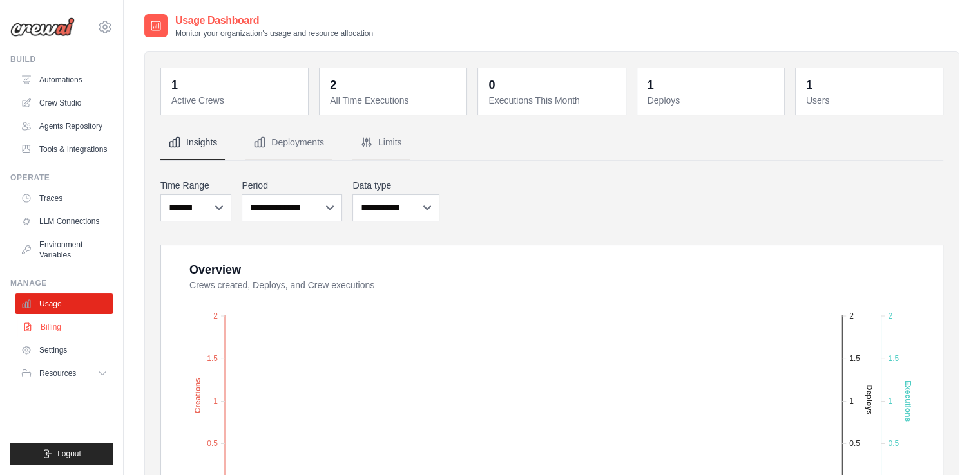  What do you see at coordinates (61, 59) in the screenshot?
I see `div: Build` at bounding box center [61, 59].